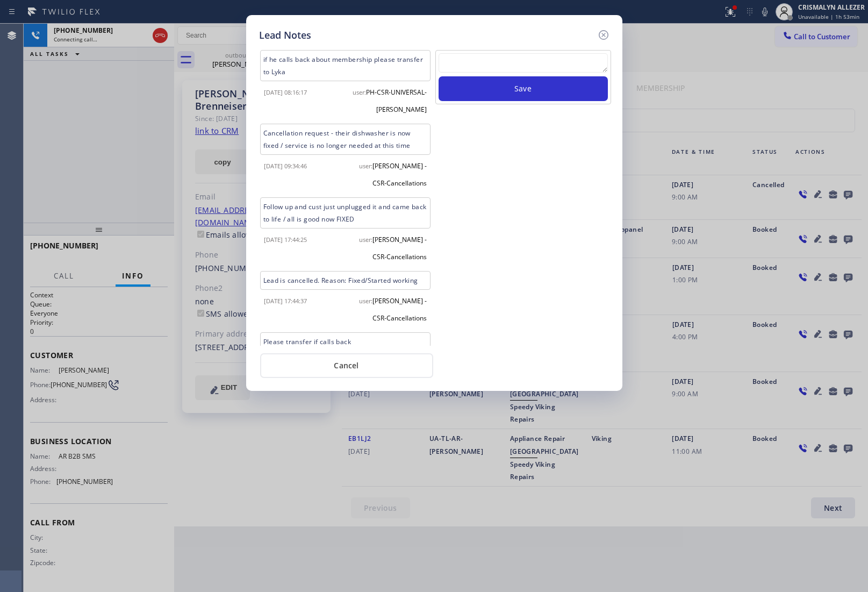 The width and height of the screenshot is (868, 592). Describe the element at coordinates (347, 366) in the screenshot. I see `button: Cancel` at that location.